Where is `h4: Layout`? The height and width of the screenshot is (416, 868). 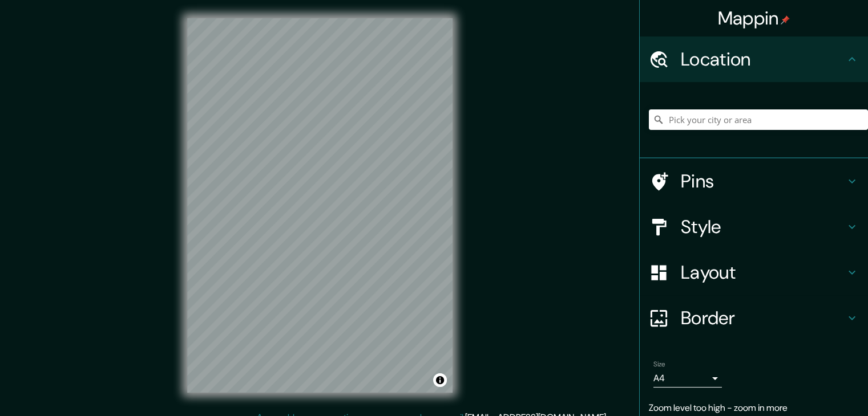
h4: Layout is located at coordinates (763, 272).